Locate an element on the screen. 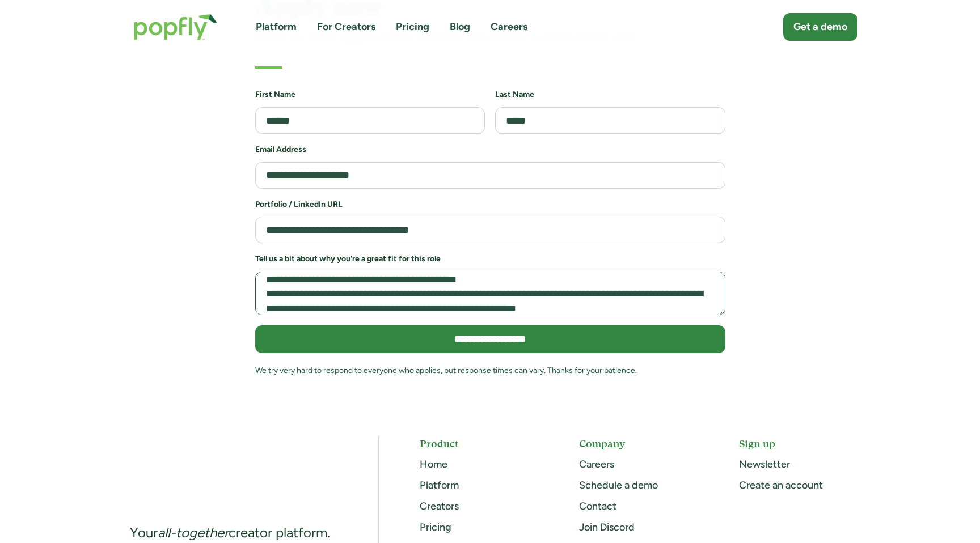 This screenshot has width=980, height=543. h6: Last Name is located at coordinates (610, 95).